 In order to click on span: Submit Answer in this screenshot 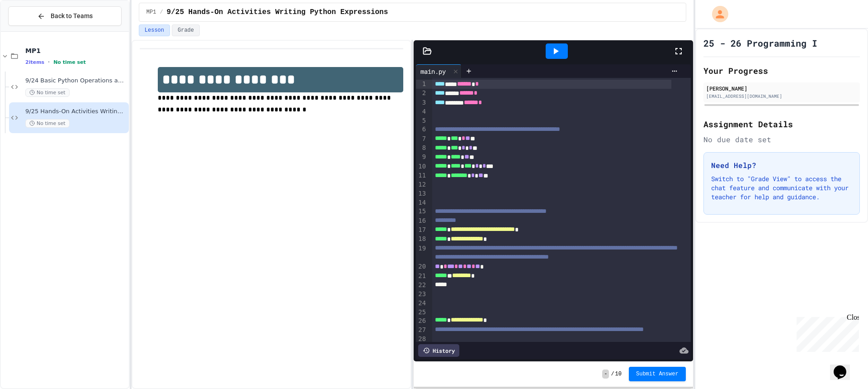, I will do `click(658, 373)`.